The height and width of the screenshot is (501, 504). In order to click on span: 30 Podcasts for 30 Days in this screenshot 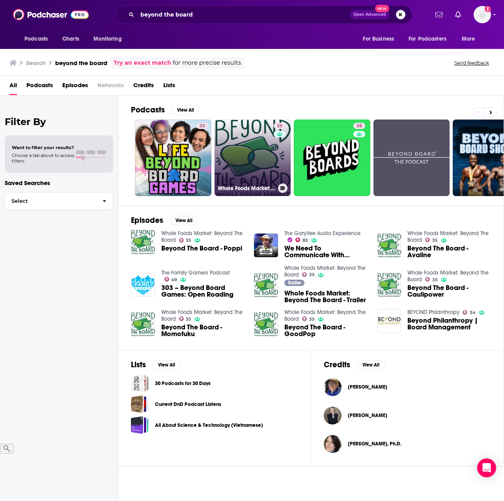, I will do `click(140, 383)`.